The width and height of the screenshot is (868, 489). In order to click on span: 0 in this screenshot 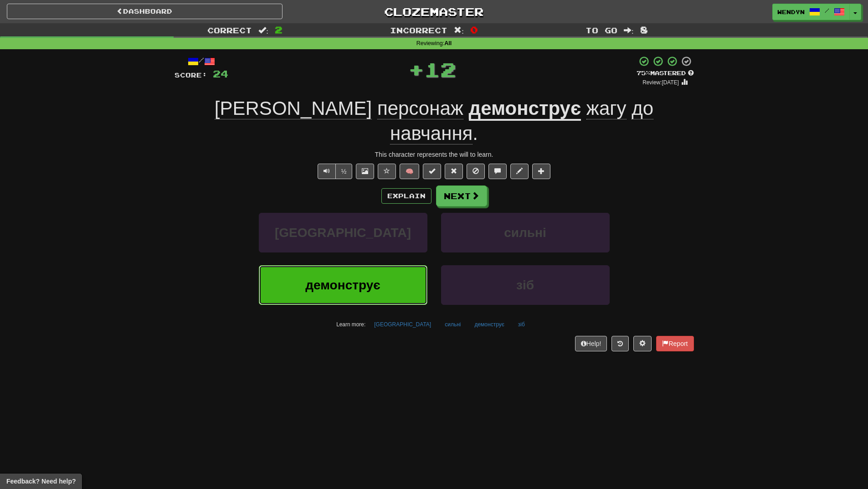, I will do `click(474, 29)`.